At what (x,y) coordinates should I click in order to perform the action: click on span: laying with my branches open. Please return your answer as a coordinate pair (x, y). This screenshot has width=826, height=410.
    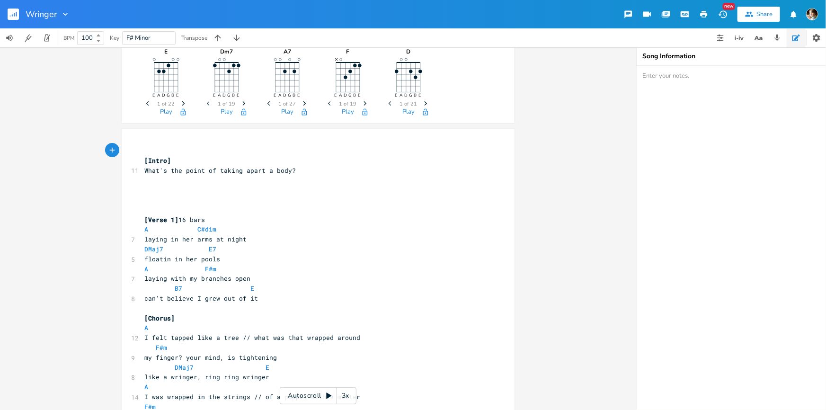
    Looking at the image, I should click on (197, 278).